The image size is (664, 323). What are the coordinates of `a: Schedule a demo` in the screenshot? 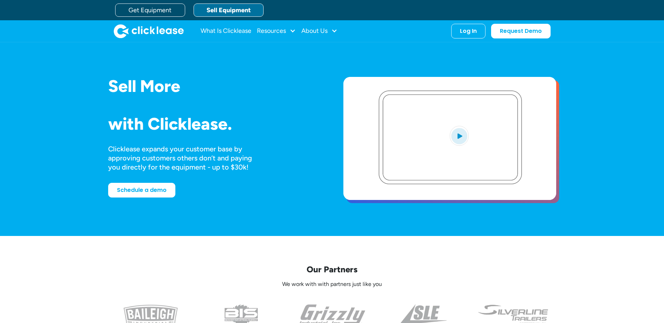 It's located at (142, 190).